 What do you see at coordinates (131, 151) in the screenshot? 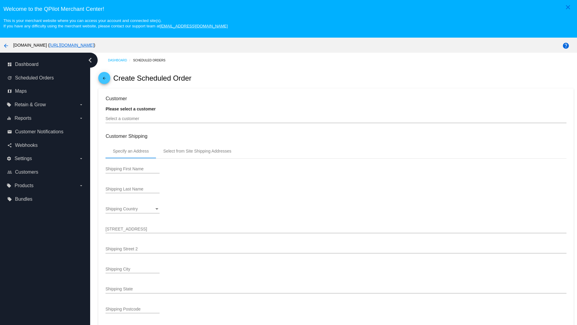
I see `div: Specify an Address` at bounding box center [131, 151].